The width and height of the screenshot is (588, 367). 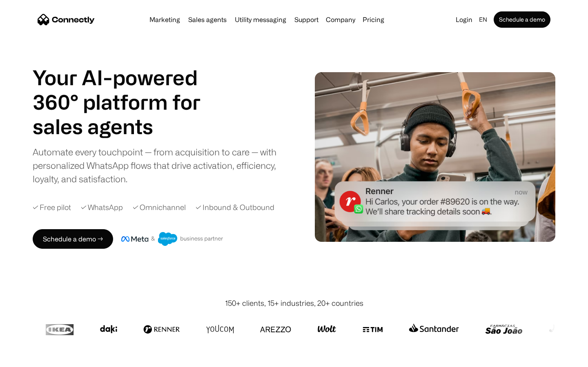 I want to click on div: en, so click(x=483, y=20).